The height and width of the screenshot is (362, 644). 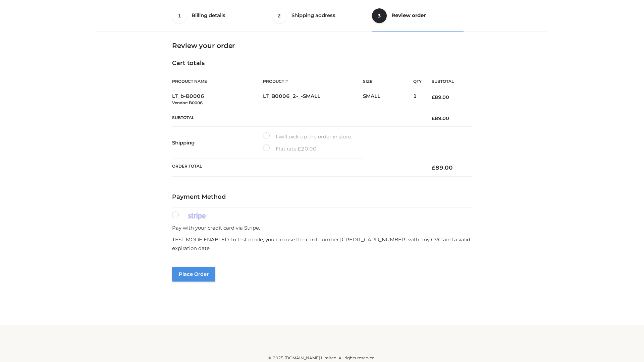 I want to click on small: Vendor: B0006, so click(x=187, y=103).